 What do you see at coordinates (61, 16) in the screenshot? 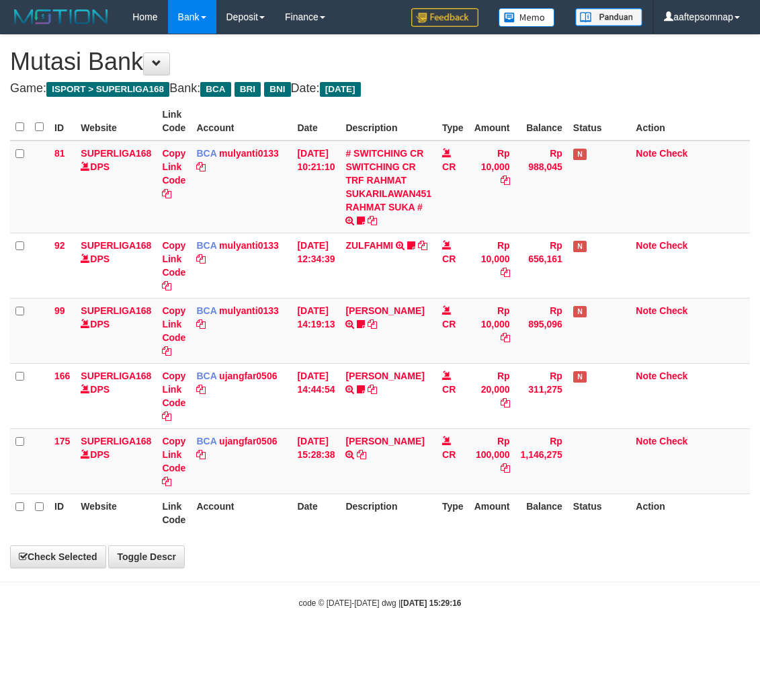
I see `img: MOTION_logo.png` at bounding box center [61, 16].